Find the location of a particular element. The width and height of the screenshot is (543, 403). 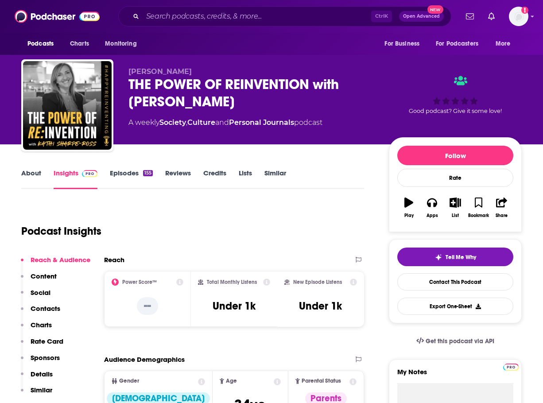

img: tell me why sparkle is located at coordinates (439, 257).